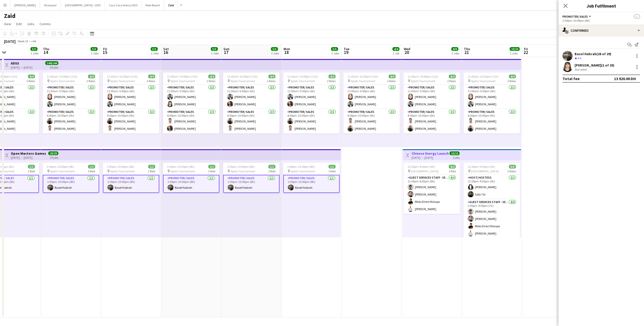 This screenshot has height=326, width=644. What do you see at coordinates (581, 69) in the screenshot?
I see `div: Not rated` at bounding box center [581, 69].